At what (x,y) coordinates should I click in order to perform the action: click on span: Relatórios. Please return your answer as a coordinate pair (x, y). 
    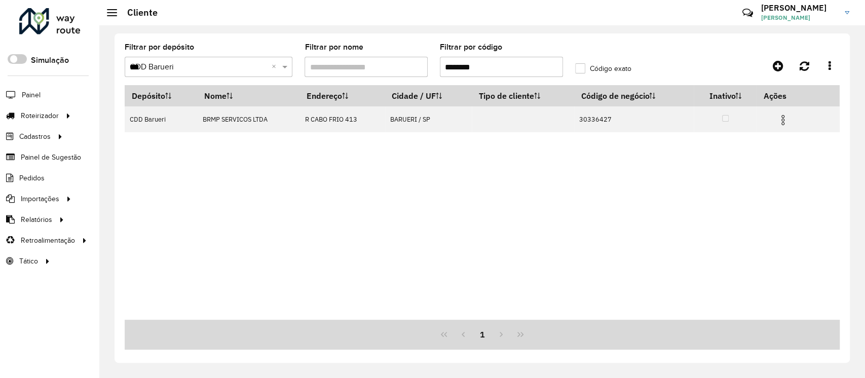
    Looking at the image, I should click on (37, 220).